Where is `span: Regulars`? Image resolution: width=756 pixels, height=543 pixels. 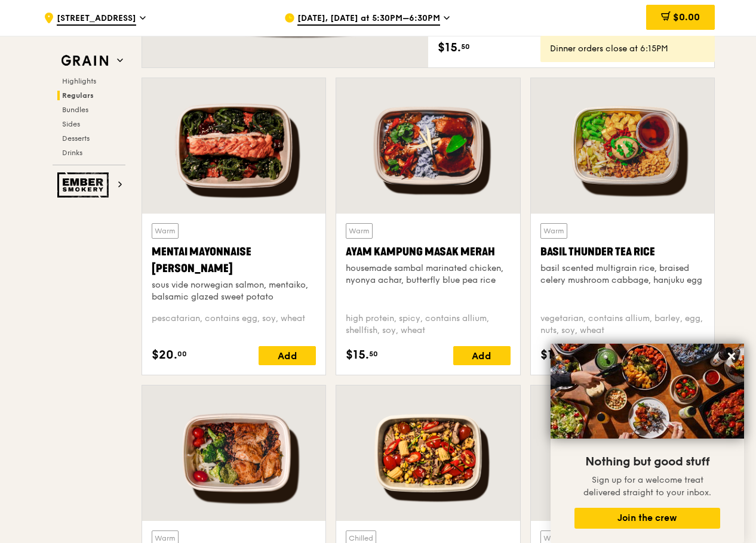 span: Regulars is located at coordinates (77, 96).